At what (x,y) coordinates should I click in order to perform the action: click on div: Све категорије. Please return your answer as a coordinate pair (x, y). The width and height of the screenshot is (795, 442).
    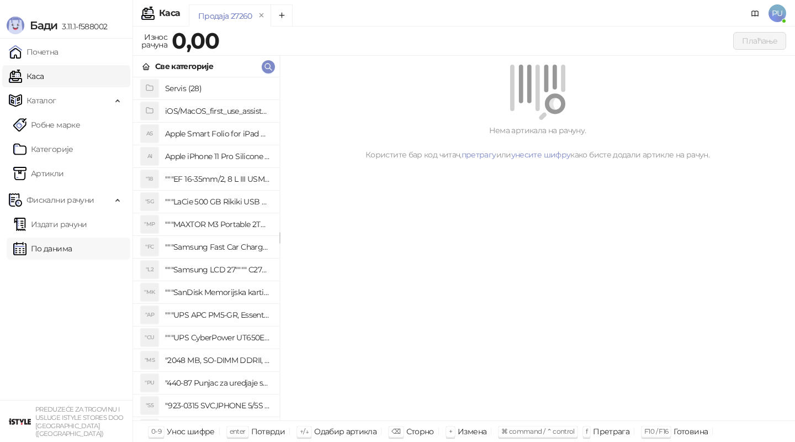
    Looking at the image, I should click on (184, 66).